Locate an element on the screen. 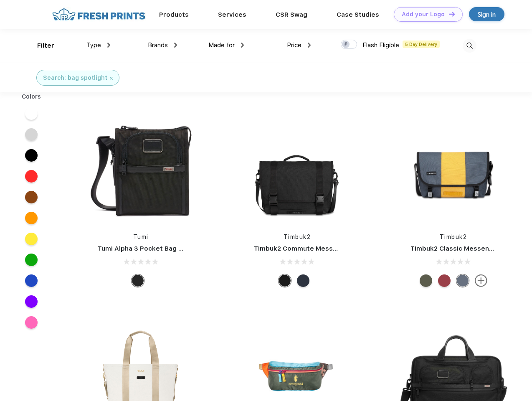 The image size is (532, 401). a: Tumi Alpha 3 Pocket Bag Small is located at coordinates (147, 249).